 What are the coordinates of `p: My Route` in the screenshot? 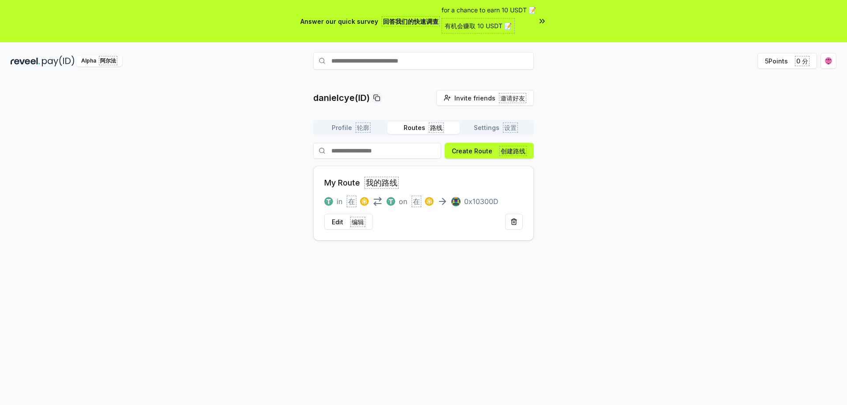 It's located at (361, 183).